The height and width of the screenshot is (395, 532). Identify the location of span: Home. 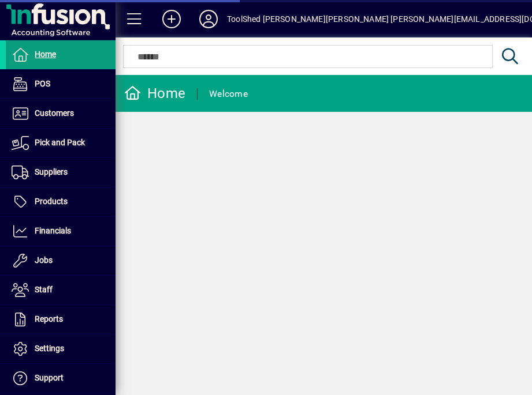
(45, 54).